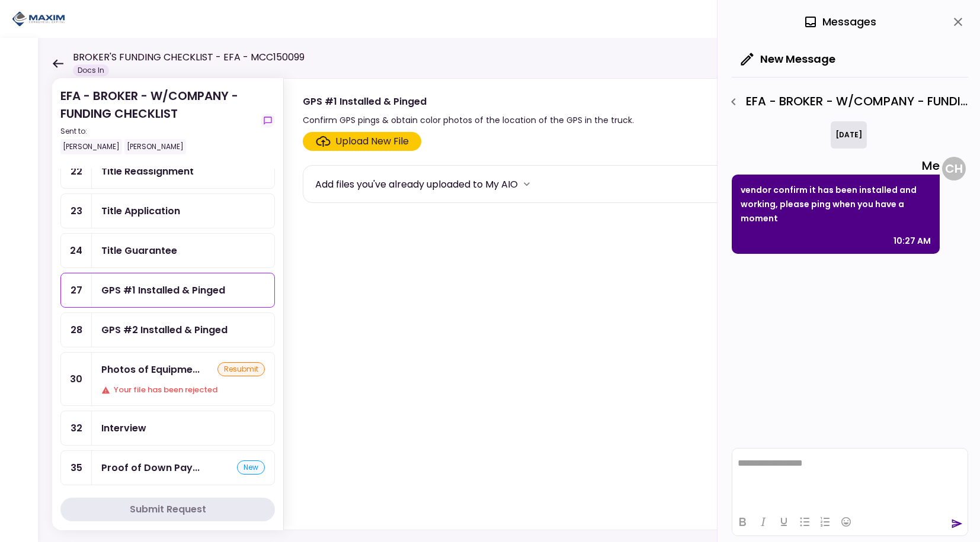 The width and height of the screenshot is (980, 542). I want to click on button: Italic, so click(763, 522).